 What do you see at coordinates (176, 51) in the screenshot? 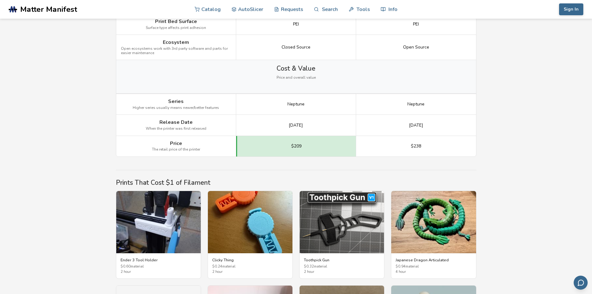
I see `span: Open ecosystems work with 3rd party software and parts for easier maintenance` at bounding box center [176, 51].